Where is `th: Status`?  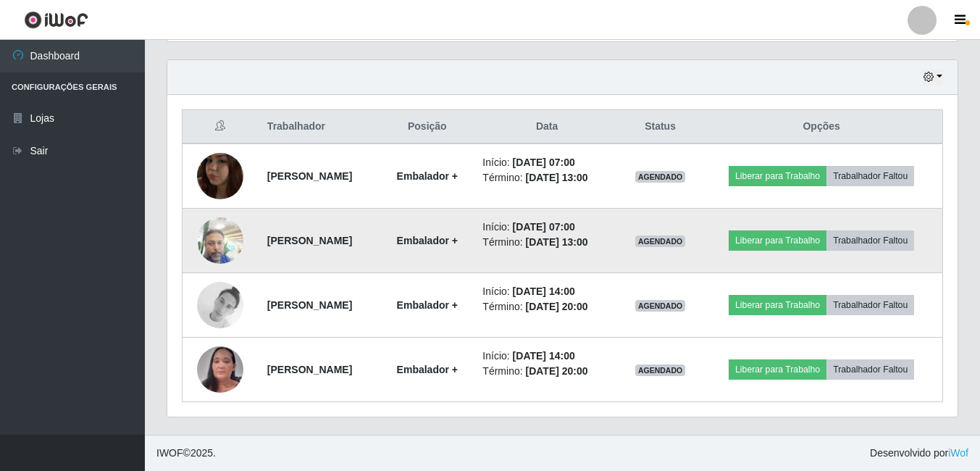
th: Status is located at coordinates (660, 127).